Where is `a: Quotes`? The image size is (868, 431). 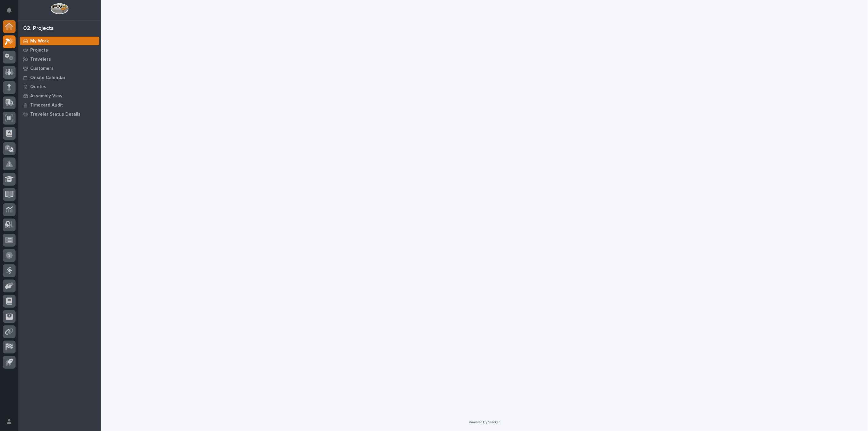
a: Quotes is located at coordinates (59, 86).